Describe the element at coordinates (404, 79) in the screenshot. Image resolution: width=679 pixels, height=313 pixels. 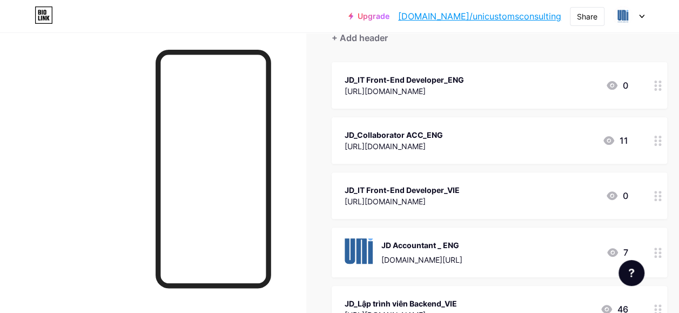
I see `div: JD_IT Front-End Developer_ENG` at that location.